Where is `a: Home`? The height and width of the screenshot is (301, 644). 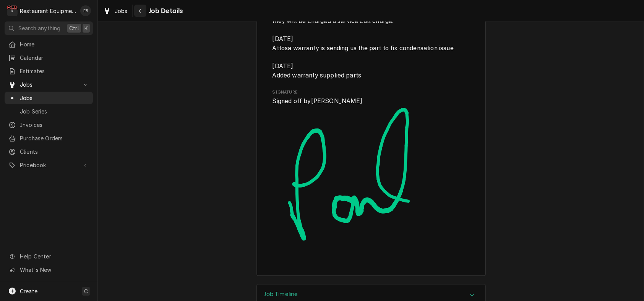 a: Home is located at coordinates (49, 44).